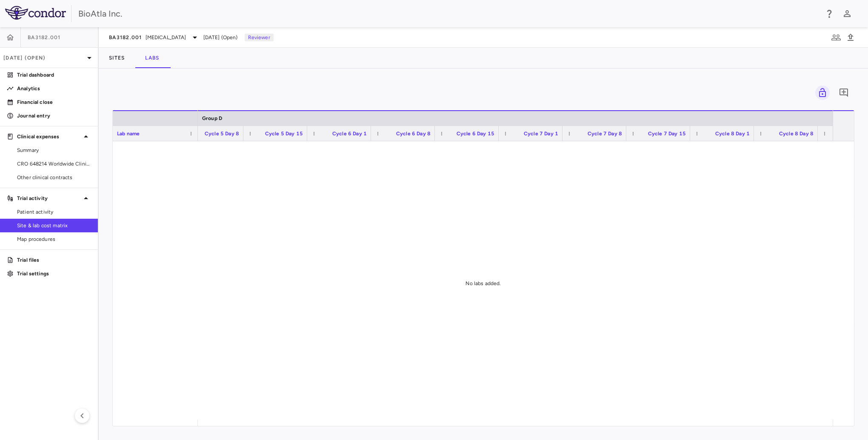 This screenshot has height=440, width=868. What do you see at coordinates (128, 134) in the screenshot?
I see `span: Lab name` at bounding box center [128, 134].